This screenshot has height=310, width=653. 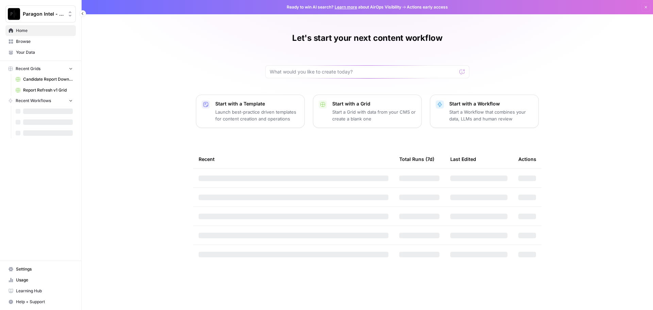 I want to click on span: Learning Hub, so click(x=44, y=291).